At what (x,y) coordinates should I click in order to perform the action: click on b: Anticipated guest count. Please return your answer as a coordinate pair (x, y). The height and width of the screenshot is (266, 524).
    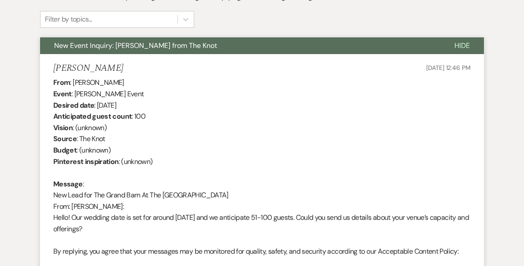
    Looking at the image, I should click on (92, 116).